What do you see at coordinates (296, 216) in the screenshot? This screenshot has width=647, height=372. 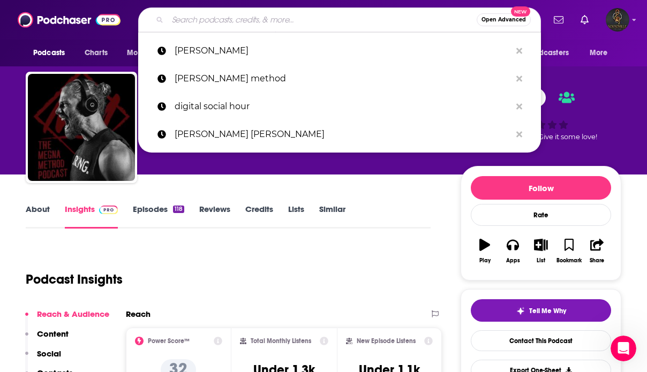 I see `a: Lists` at bounding box center [296, 216].